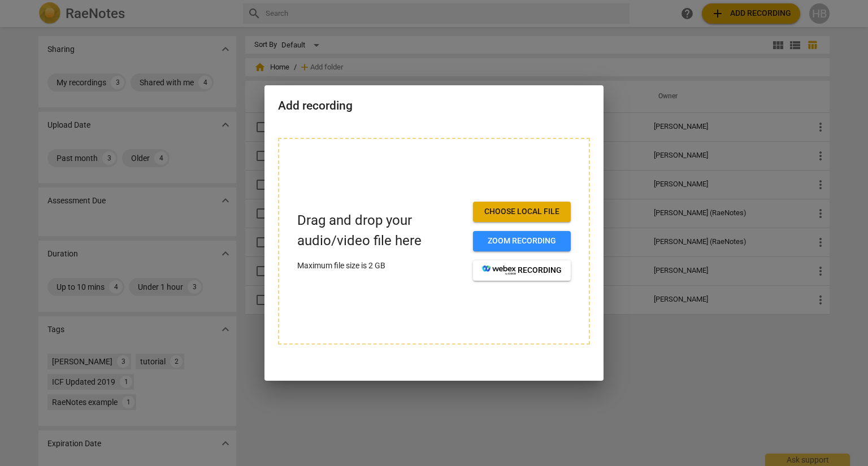 This screenshot has height=466, width=868. I want to click on button: Zoom recording, so click(522, 241).